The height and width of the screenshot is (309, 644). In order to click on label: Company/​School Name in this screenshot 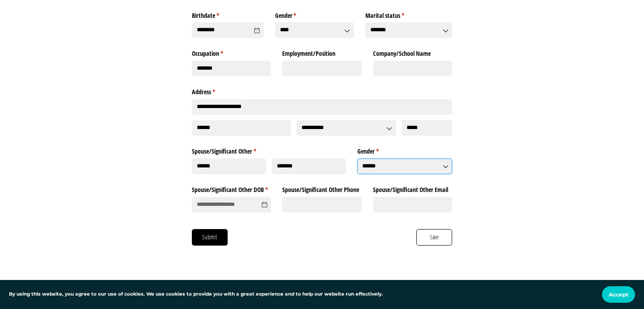, I will do `click(413, 53)`.